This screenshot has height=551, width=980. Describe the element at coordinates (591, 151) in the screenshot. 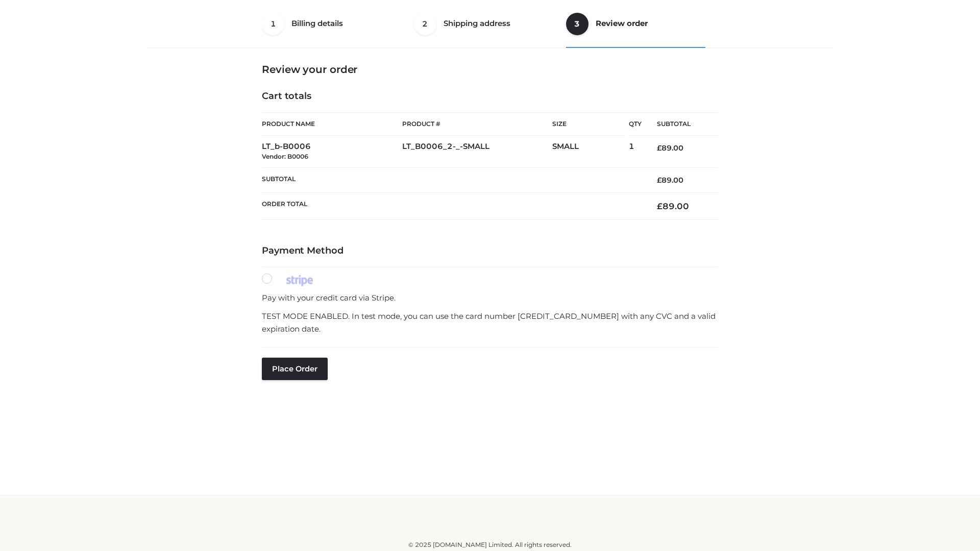

I see `td: SMALL` at that location.